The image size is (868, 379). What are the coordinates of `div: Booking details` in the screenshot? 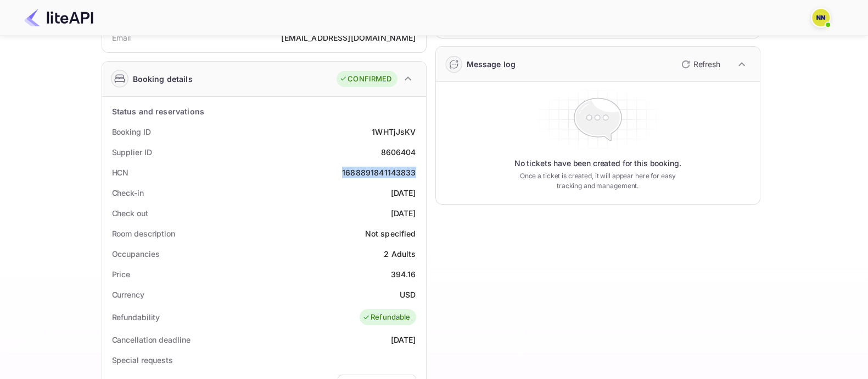 It's located at (163, 78).